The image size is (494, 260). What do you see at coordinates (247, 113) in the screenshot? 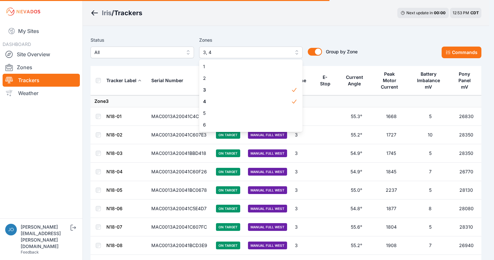
I see `span: 5` at bounding box center [247, 113].